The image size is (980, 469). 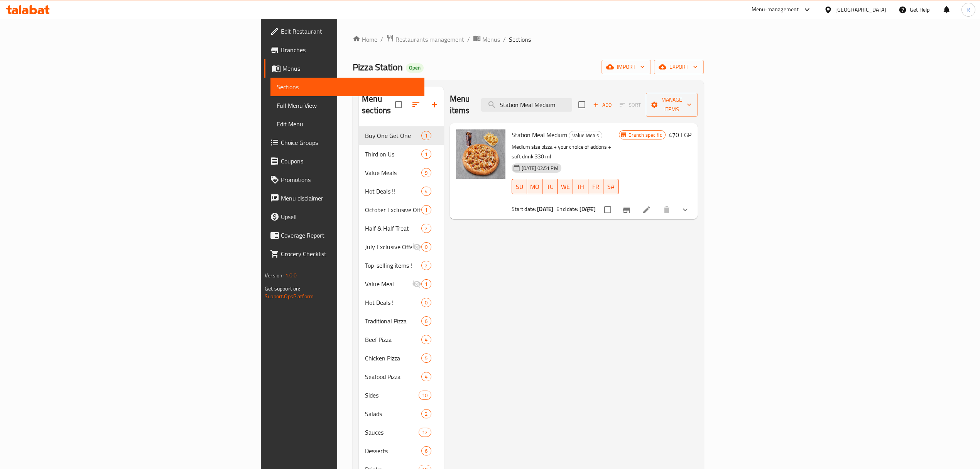 What do you see at coordinates (565, 187) in the screenshot?
I see `button: WE` at bounding box center [565, 187].